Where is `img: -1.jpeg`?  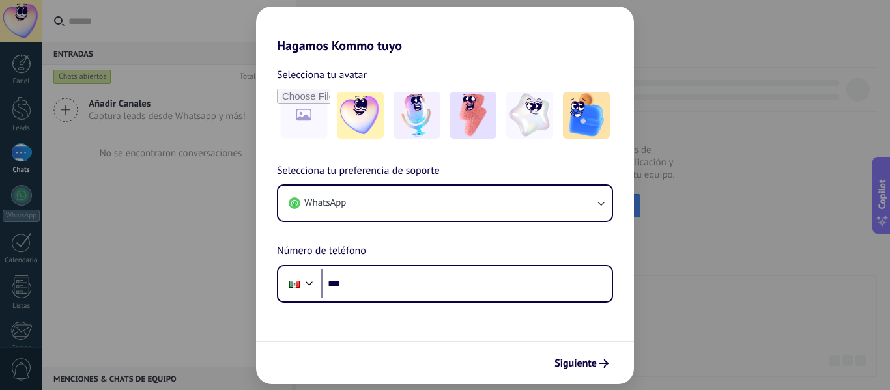 img: -1.jpeg is located at coordinates (360, 115).